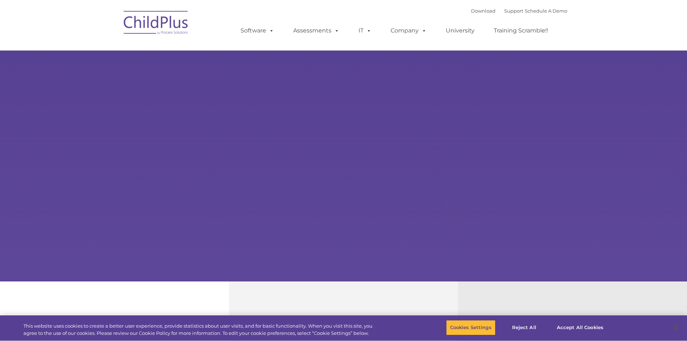 This screenshot has width=687, height=341. Describe the element at coordinates (580, 327) in the screenshot. I see `button: Accept All Cookies` at that location.